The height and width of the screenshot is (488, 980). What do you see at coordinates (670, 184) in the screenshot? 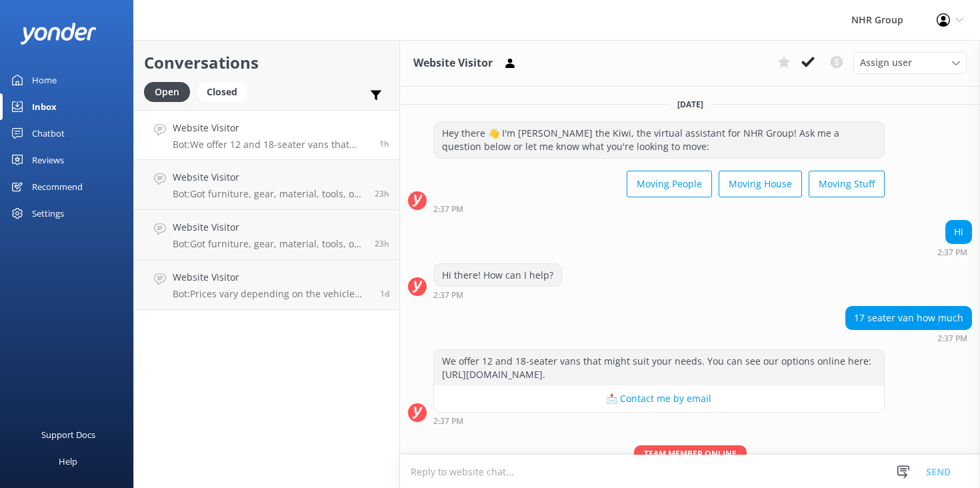
I see `button: Moving People` at bounding box center [670, 184].